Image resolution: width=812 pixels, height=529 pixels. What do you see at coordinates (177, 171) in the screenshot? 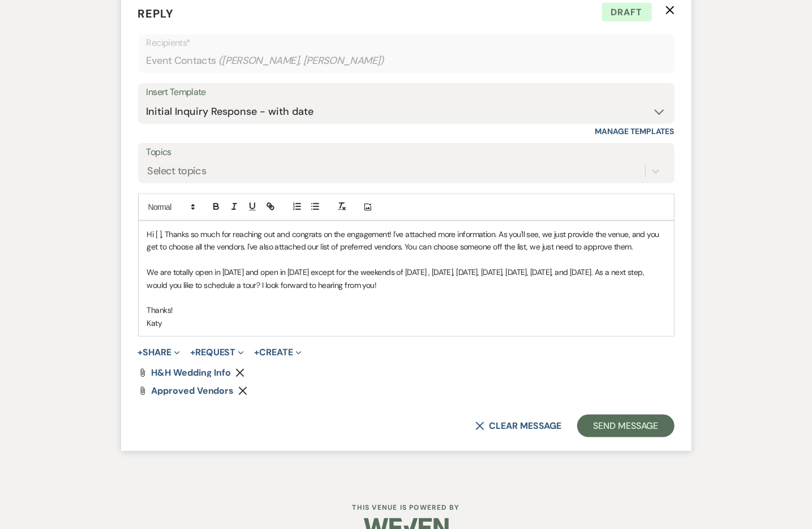
I see `div: Select topics` at bounding box center [177, 171].